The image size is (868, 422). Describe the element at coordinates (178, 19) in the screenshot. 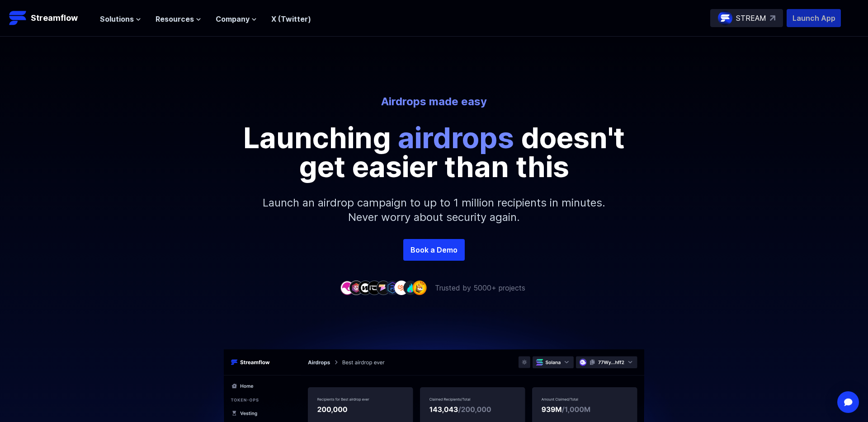

I see `button: Resources` at that location.